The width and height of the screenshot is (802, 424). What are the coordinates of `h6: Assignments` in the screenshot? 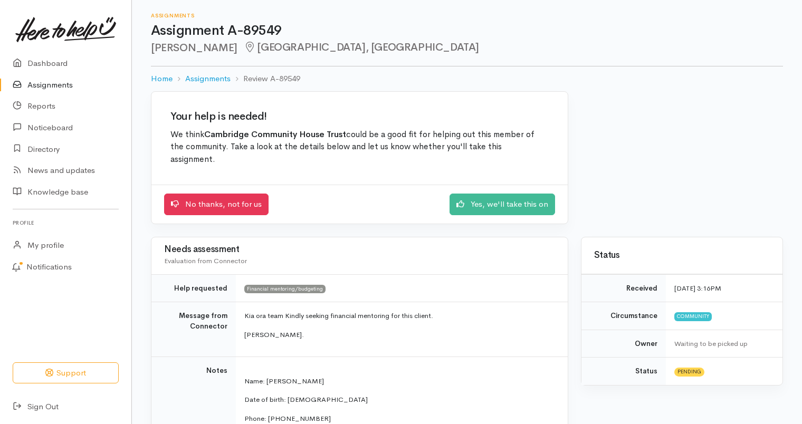 It's located at (467, 15).